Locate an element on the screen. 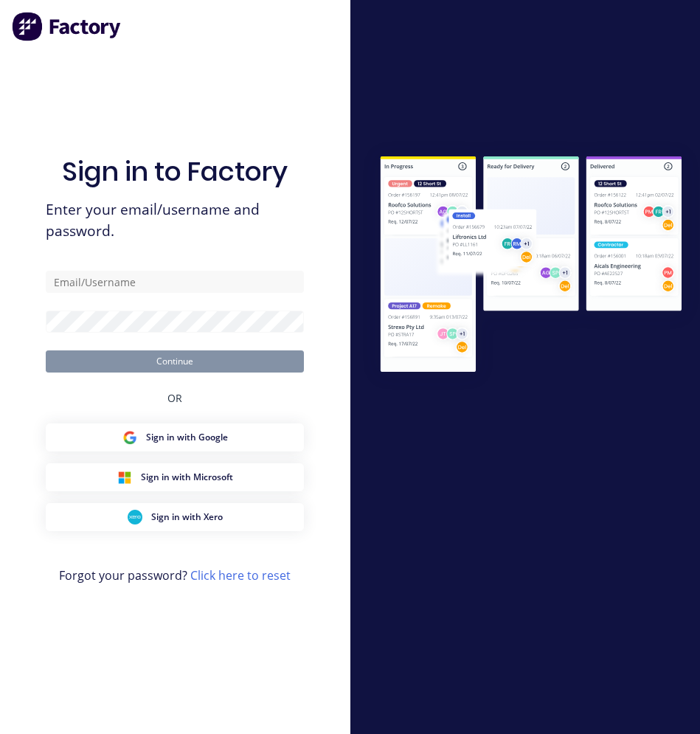 The width and height of the screenshot is (700, 734). button: Xero Sign inSign in with Xero is located at coordinates (175, 517).